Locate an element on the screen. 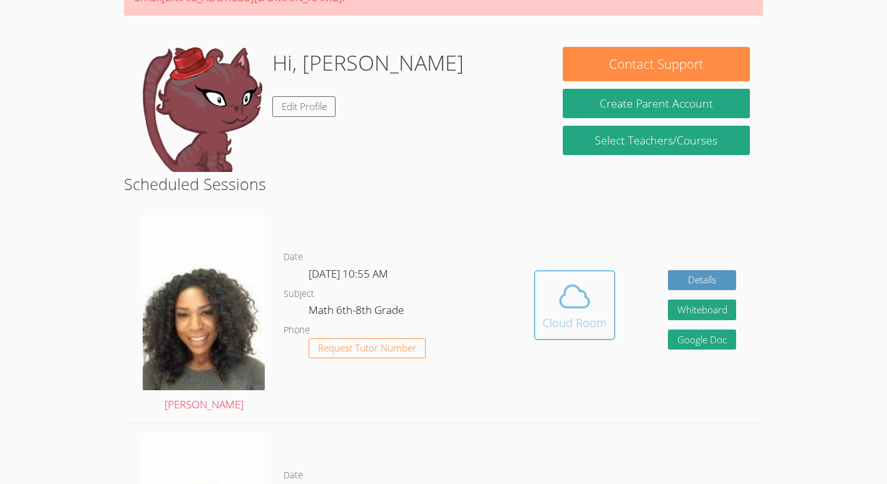 The width and height of the screenshot is (887, 484). h2: Scheduled Sessions is located at coordinates (443, 184).